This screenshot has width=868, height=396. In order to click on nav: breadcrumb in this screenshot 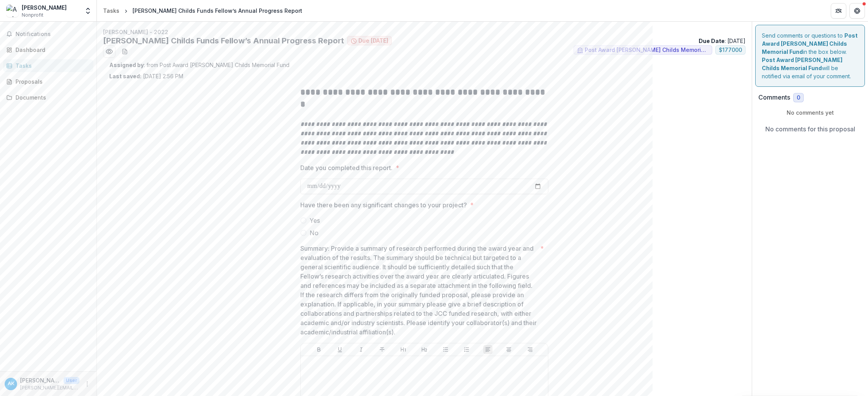, I will do `click(202, 10)`.